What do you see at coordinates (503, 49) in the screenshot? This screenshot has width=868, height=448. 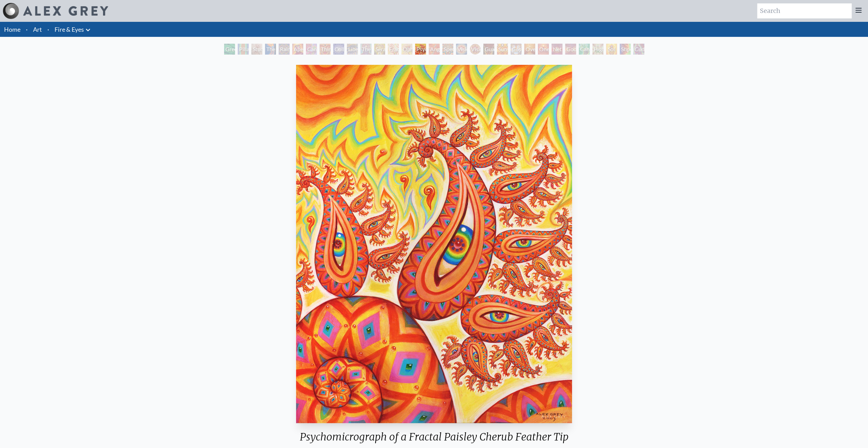 I see `div: Sunyata` at bounding box center [503, 49].